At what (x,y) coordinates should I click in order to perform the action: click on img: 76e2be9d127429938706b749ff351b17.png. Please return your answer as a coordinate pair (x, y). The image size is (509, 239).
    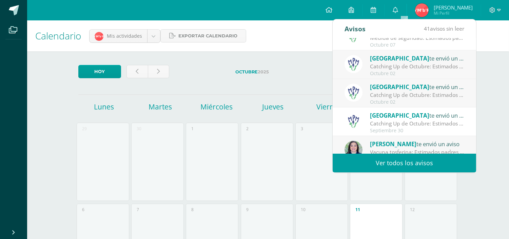
    Looking at the image, I should click on (354, 149).